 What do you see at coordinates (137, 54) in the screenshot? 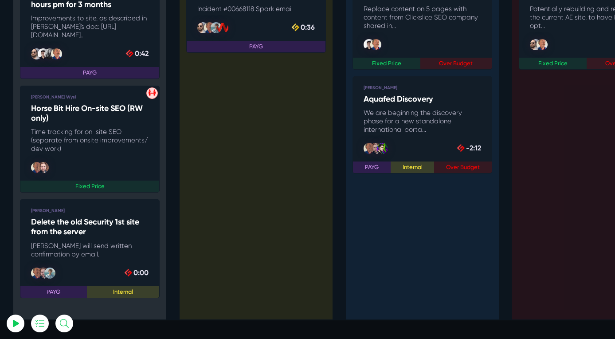
I see `span: 0:42` at bounding box center [137, 54].